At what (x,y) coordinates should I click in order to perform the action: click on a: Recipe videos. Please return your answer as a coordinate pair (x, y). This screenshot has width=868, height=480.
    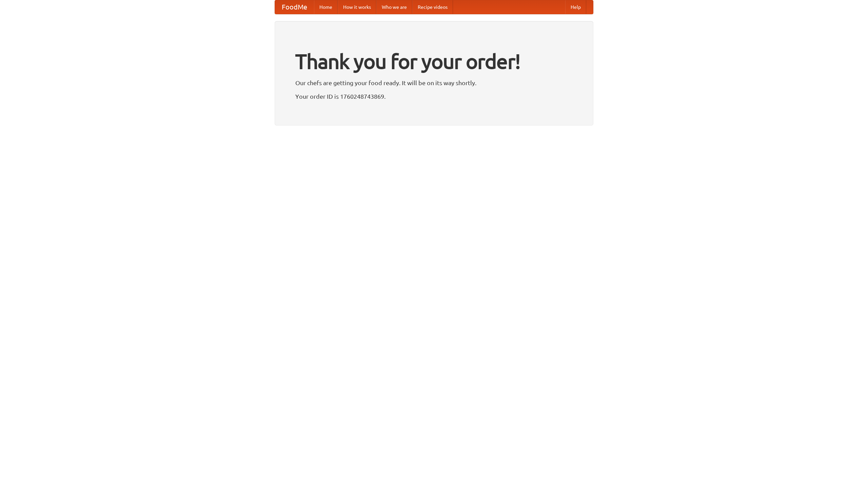
    Looking at the image, I should click on (433, 7).